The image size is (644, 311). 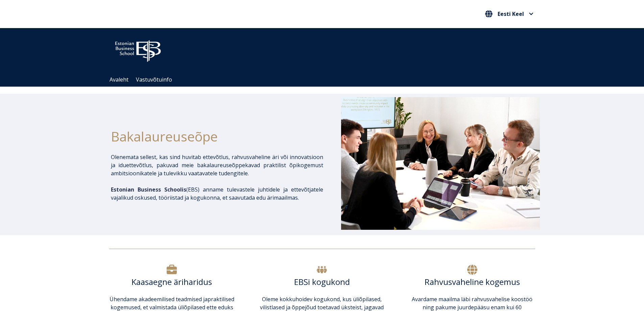 What do you see at coordinates (441, 163) in the screenshot?
I see `img: Bakalaureusetudengid` at bounding box center [441, 163].